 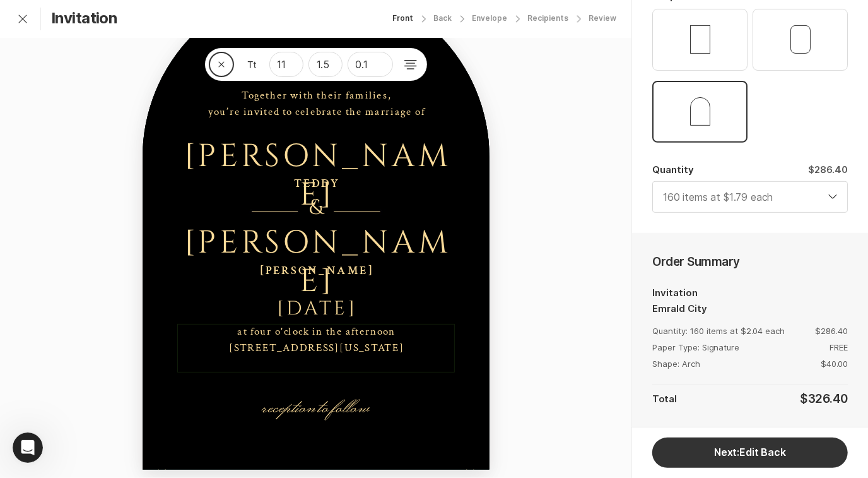 What do you see at coordinates (665, 399) in the screenshot?
I see `p: Total` at bounding box center [665, 399].